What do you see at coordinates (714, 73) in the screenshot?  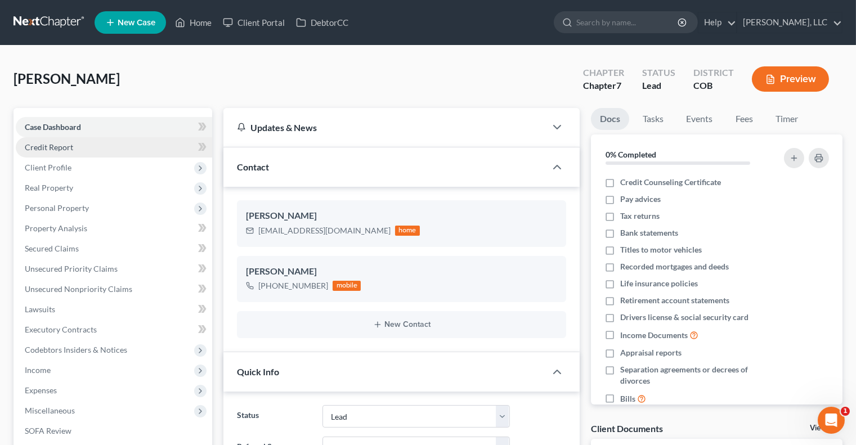 I see `div: District` at bounding box center [714, 73].